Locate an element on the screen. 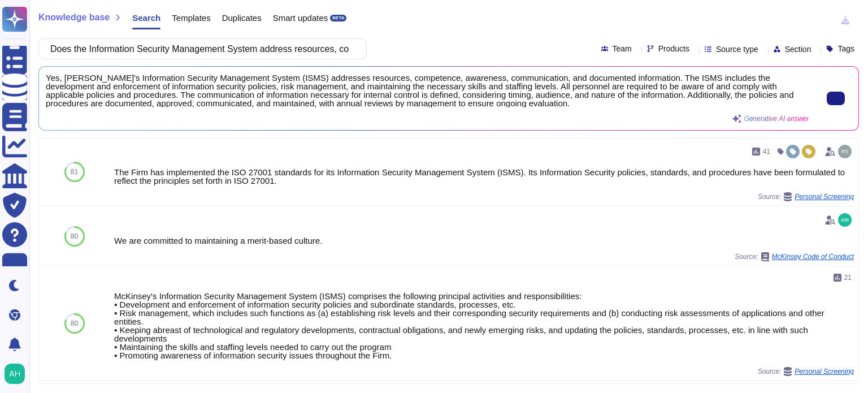 The image size is (868, 393). span: Templates is located at coordinates (191, 18).